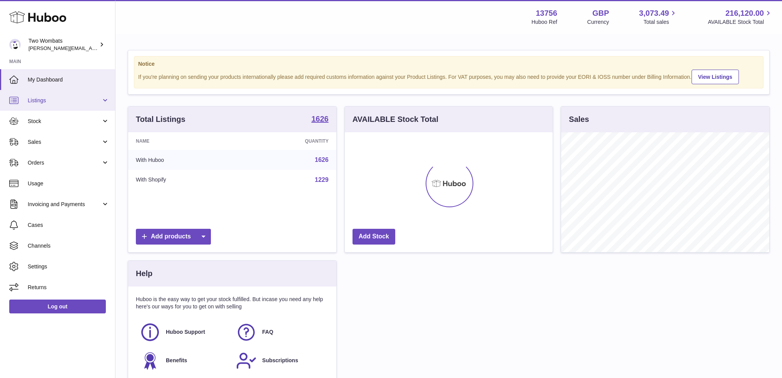 This screenshot has width=782, height=378. What do you see at coordinates (395, 119) in the screenshot?
I see `h3: AVAILABLE Stock Total` at bounding box center [395, 119].